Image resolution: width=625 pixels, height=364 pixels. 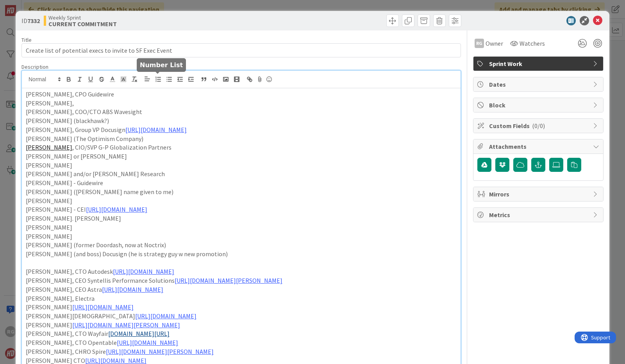 I want to click on span: Description, so click(x=35, y=67).